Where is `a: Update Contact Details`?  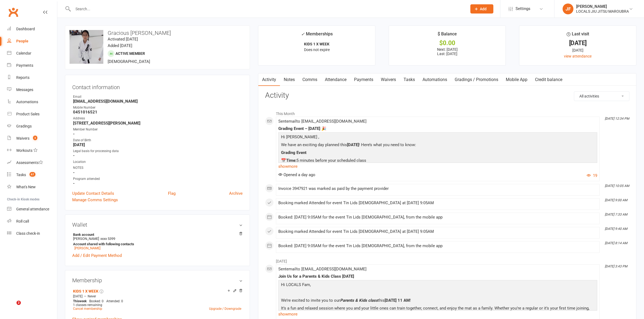
a: Update Contact Details is located at coordinates (93, 193).